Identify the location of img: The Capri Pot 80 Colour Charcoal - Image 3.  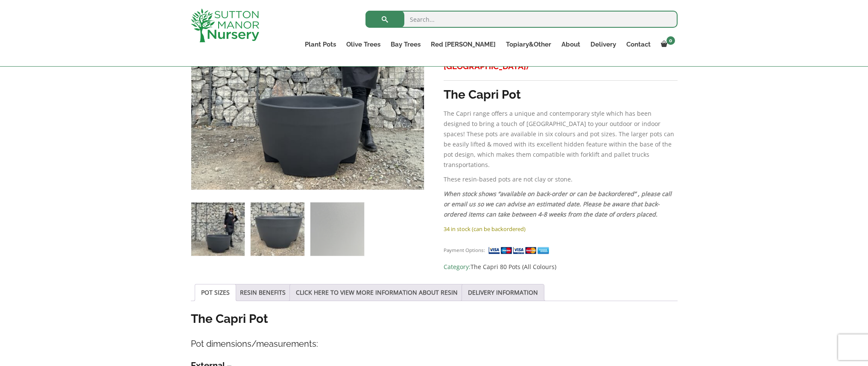
(337, 229).